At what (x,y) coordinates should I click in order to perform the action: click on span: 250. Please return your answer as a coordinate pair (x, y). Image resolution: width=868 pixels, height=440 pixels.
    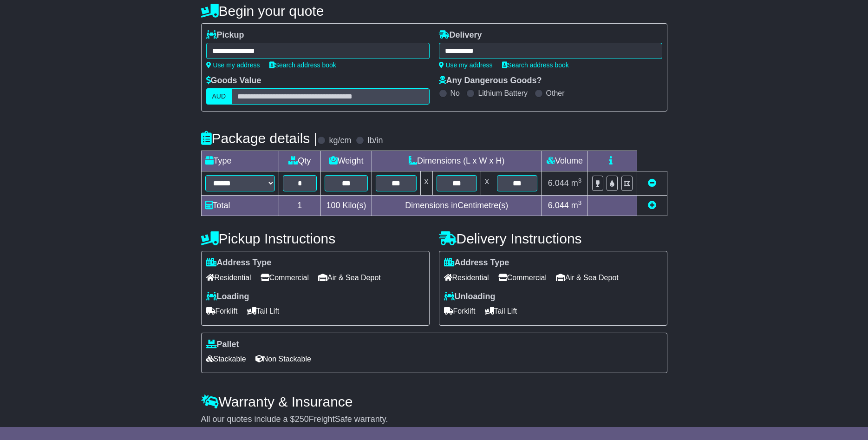
    Looking at the image, I should click on (301, 419).